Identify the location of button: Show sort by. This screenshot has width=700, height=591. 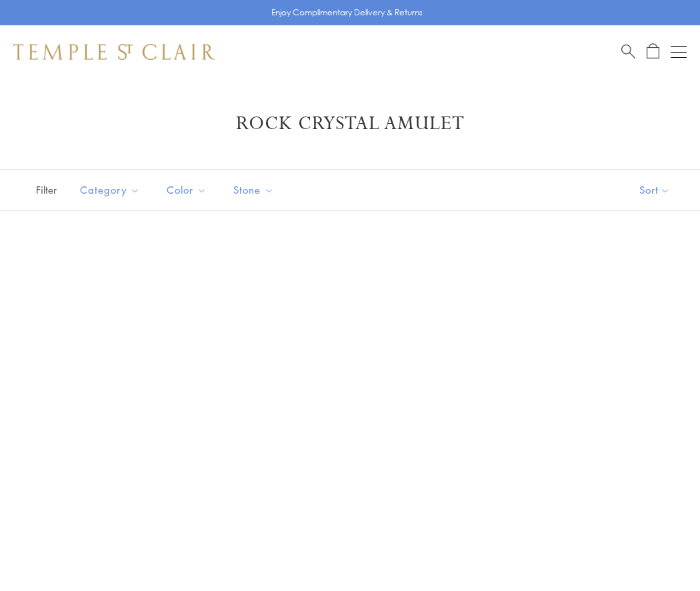
(654, 190).